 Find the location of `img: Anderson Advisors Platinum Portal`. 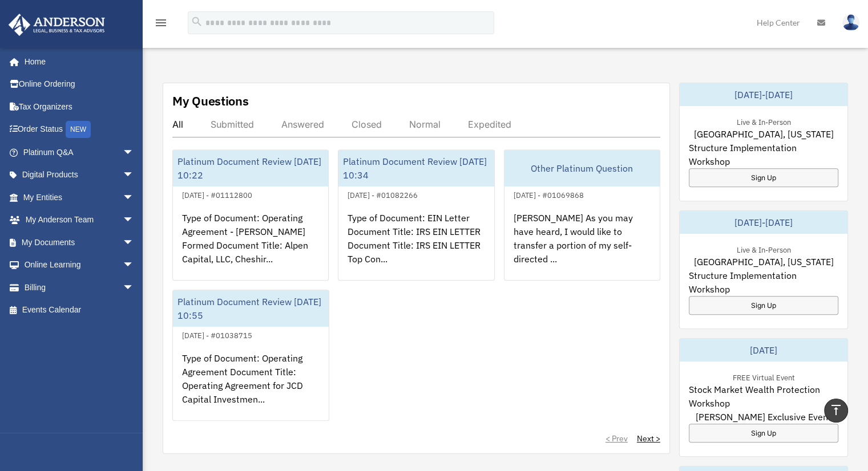

img: Anderson Advisors Platinum Portal is located at coordinates (56, 25).